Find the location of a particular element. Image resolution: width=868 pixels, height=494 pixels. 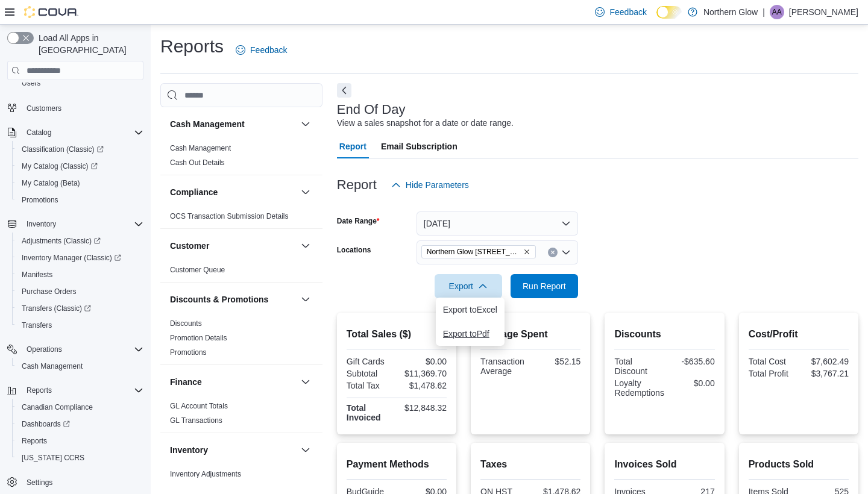

div: Gift Cards is located at coordinates (370, 362).